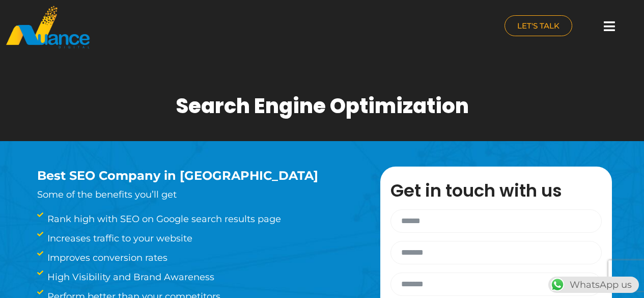 The width and height of the screenshot is (644, 298). I want to click on h1: Search Engine Optimization, so click(323, 106).